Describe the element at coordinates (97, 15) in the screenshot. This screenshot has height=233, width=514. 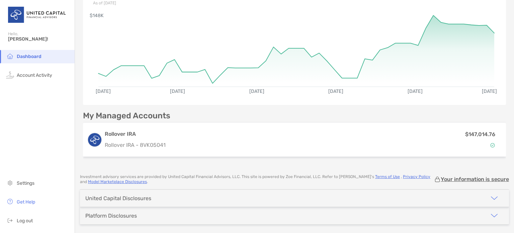
I see `text: $148K` at that location.